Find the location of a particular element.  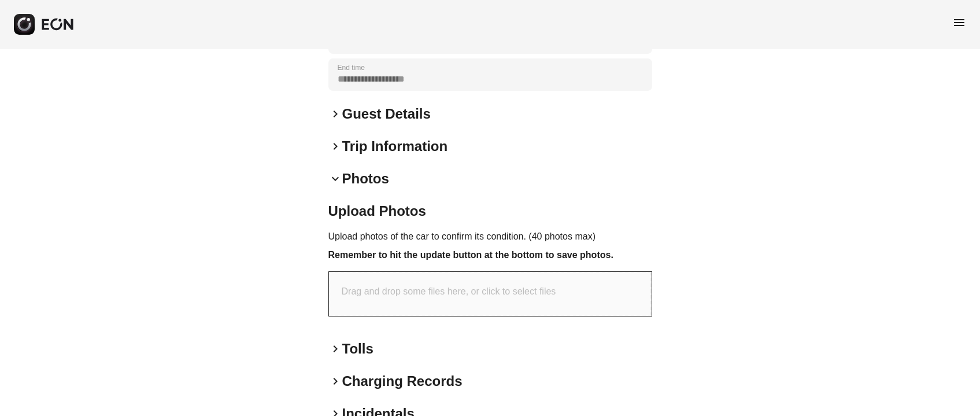

h2: Guest Details is located at coordinates (386, 114).